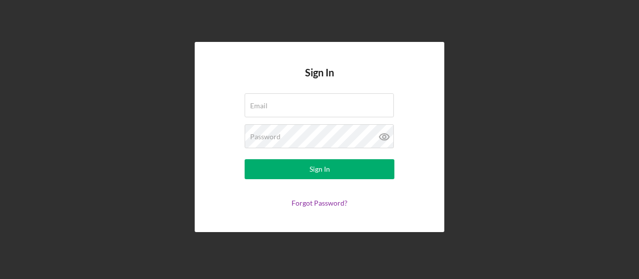  What do you see at coordinates (265, 137) in the screenshot?
I see `label: Password` at bounding box center [265, 137].